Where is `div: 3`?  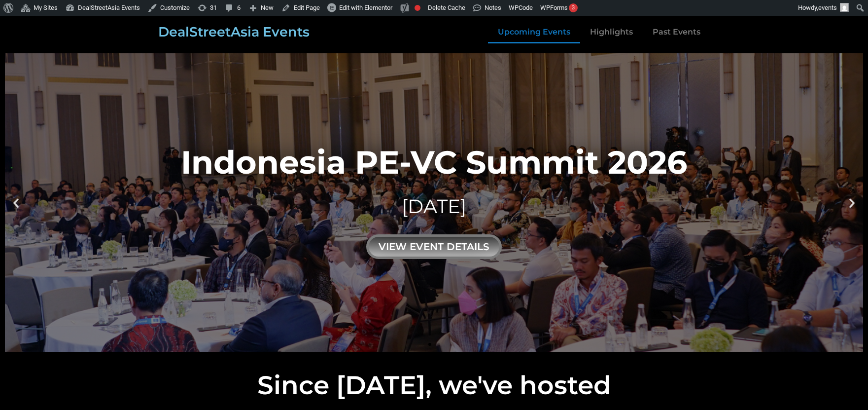 div: 3 is located at coordinates (574, 8).